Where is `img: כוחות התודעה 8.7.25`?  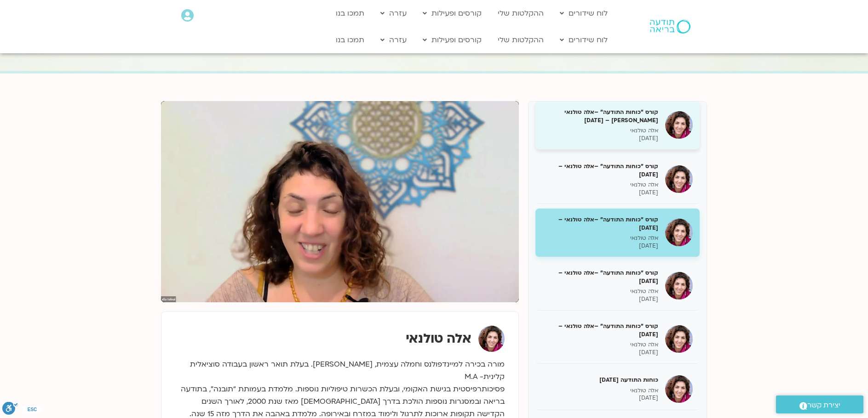
img: כוחות התודעה 8.7.25 is located at coordinates (679, 389).